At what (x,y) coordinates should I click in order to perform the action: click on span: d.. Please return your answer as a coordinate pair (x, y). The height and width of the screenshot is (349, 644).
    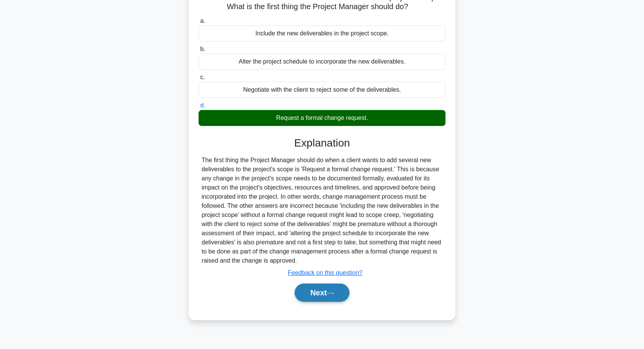
    Looking at the image, I should click on (203, 105).